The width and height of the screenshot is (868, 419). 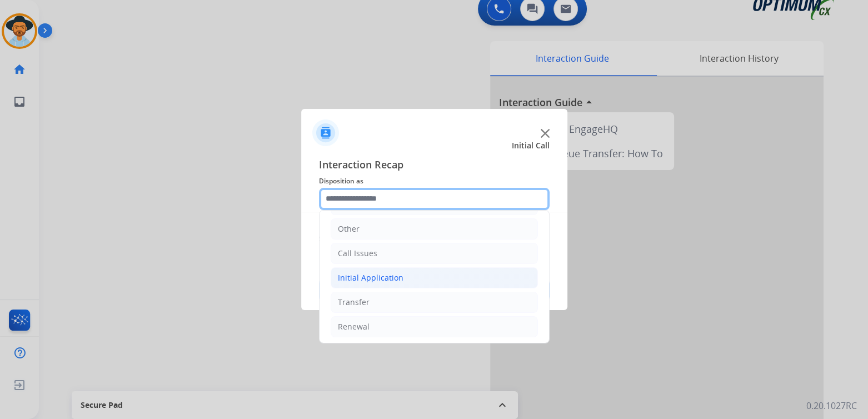 I want to click on div: Transfer, so click(x=354, y=302).